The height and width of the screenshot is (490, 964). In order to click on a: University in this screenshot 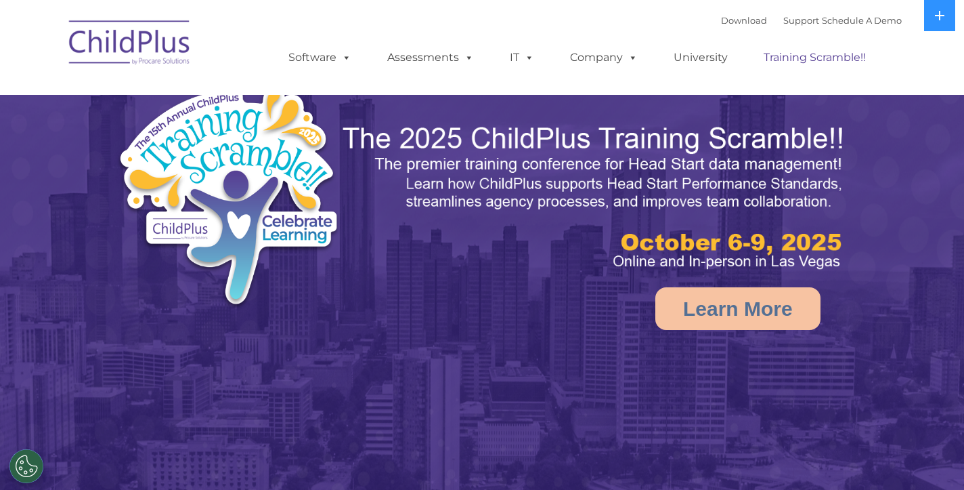, I will do `click(701, 58)`.